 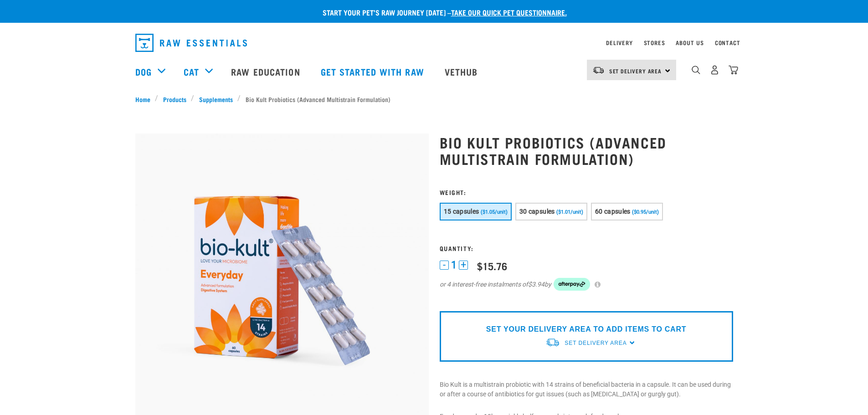 What do you see at coordinates (587, 390) in the screenshot?
I see `p: Bio Kult is a multistrain probiotic with 14 strains of beneficial bacteria in a capsule. It can b...` at bounding box center [587, 390].